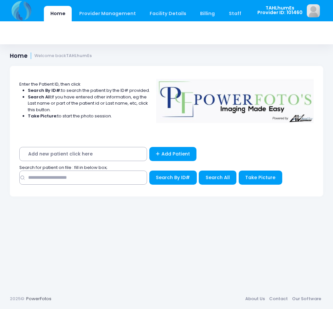 The height and width of the screenshot is (309, 333). I want to click on a: Billing, so click(208, 13).